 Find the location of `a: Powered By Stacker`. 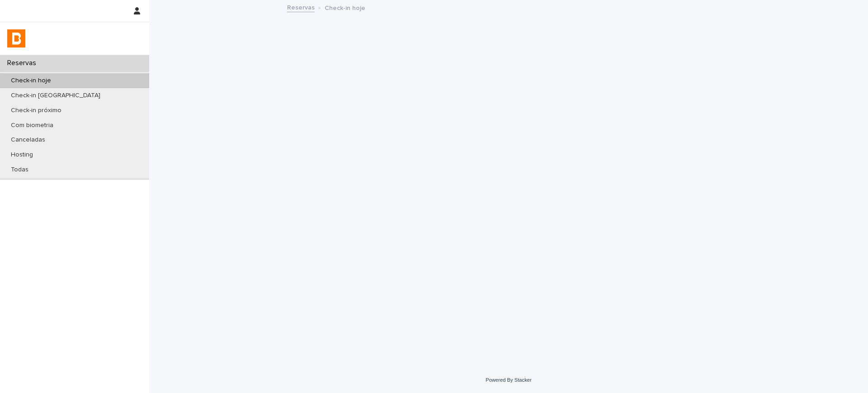

a: Powered By Stacker is located at coordinates (508, 380).